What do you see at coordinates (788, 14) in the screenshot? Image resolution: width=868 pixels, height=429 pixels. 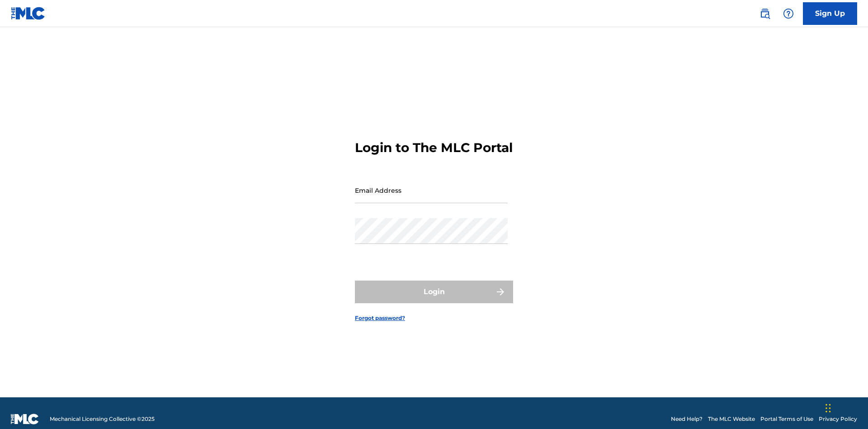 I see `img: help` at bounding box center [788, 14].